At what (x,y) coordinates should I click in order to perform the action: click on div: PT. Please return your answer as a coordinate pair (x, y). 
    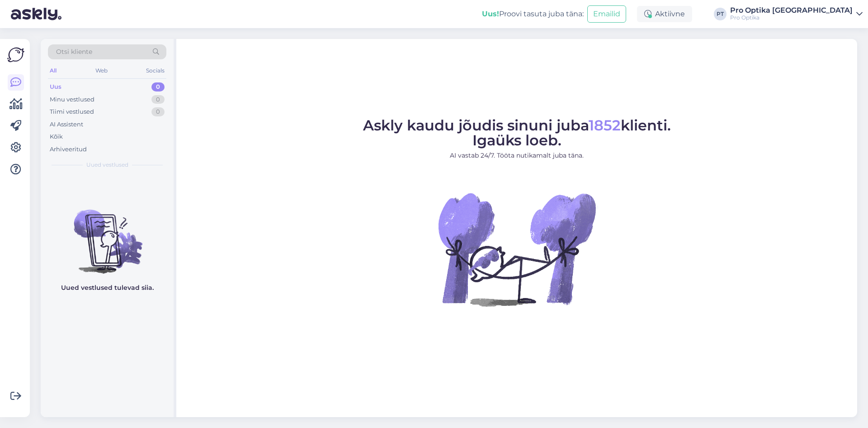
    Looking at the image, I should click on (720, 14).